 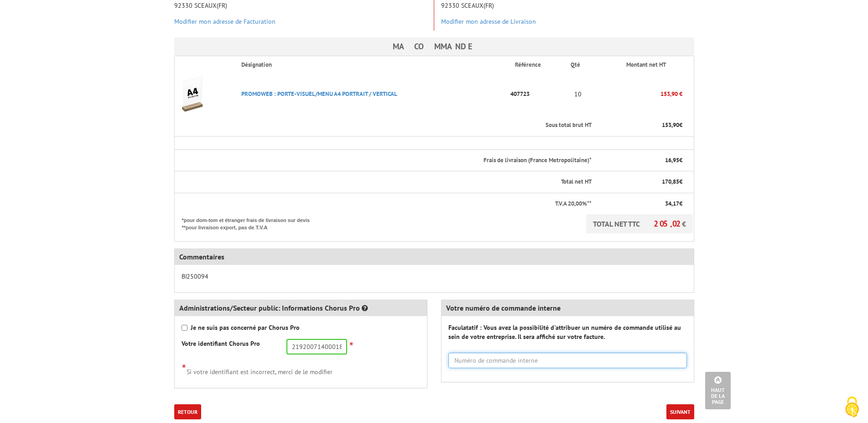 What do you see at coordinates (383, 182) in the screenshot?
I see `th: Total net HT` at bounding box center [383, 182].